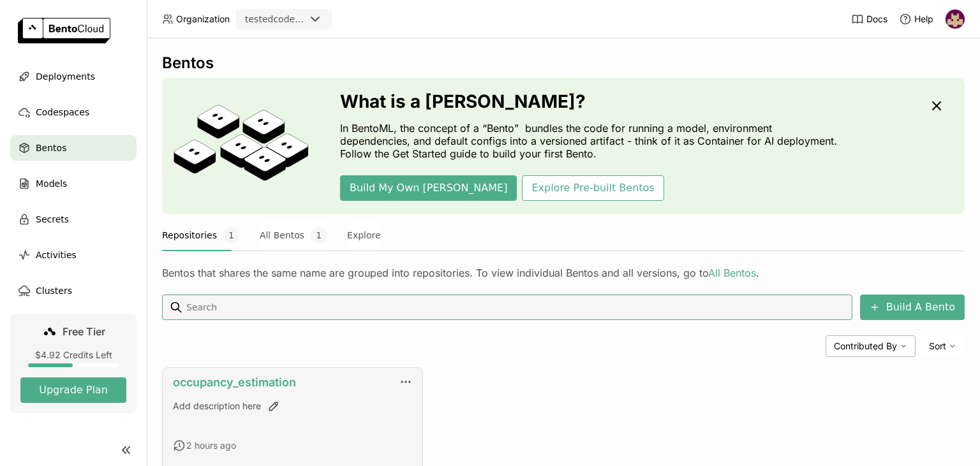 This screenshot has width=980, height=466. What do you see at coordinates (51, 148) in the screenshot?
I see `span: Bentos` at bounding box center [51, 148].